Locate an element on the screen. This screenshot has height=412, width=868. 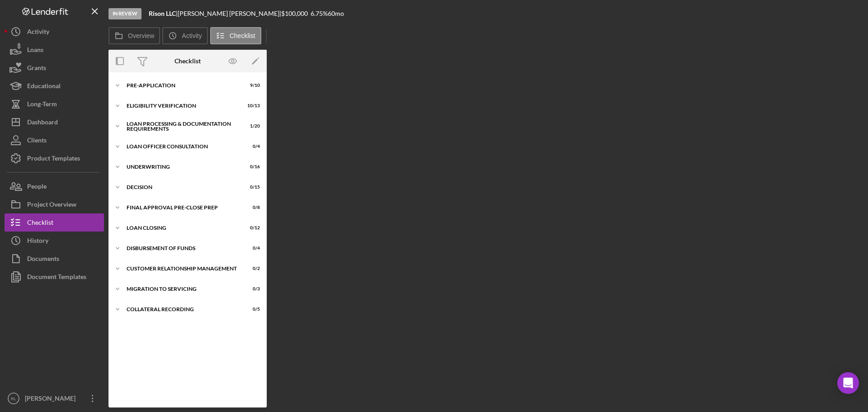
div: Clients is located at coordinates (36, 141).